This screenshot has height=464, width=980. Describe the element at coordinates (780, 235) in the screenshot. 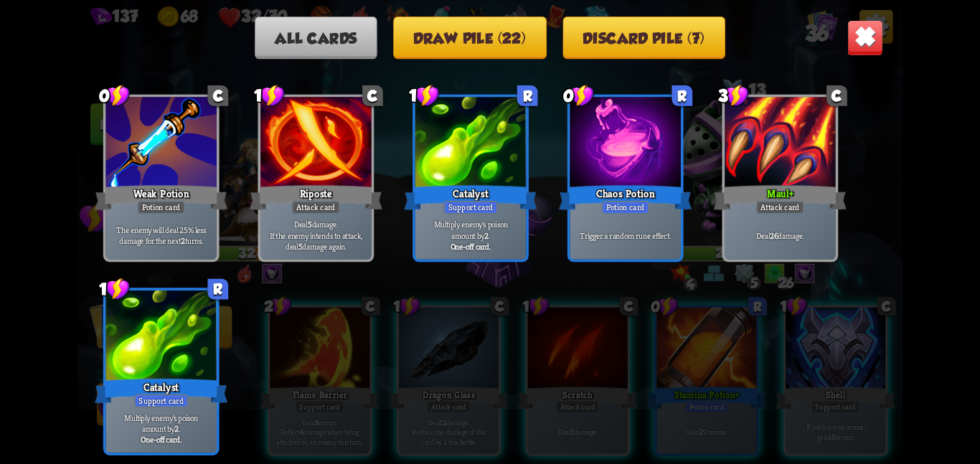

I see `p: Deal damage.` at that location.